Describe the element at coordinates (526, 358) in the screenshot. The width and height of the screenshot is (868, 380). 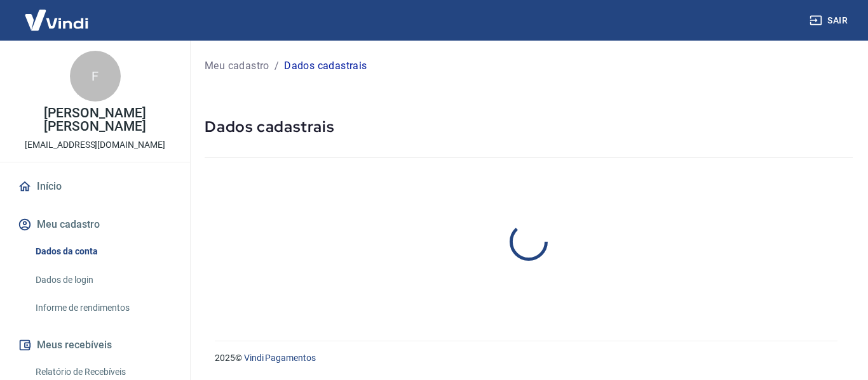
I see `p: 2025 ©` at that location.